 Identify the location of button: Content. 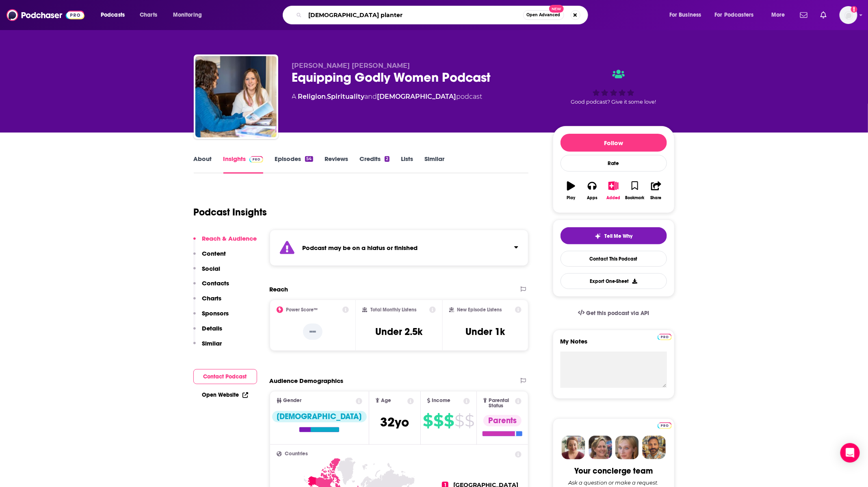
(210, 257).